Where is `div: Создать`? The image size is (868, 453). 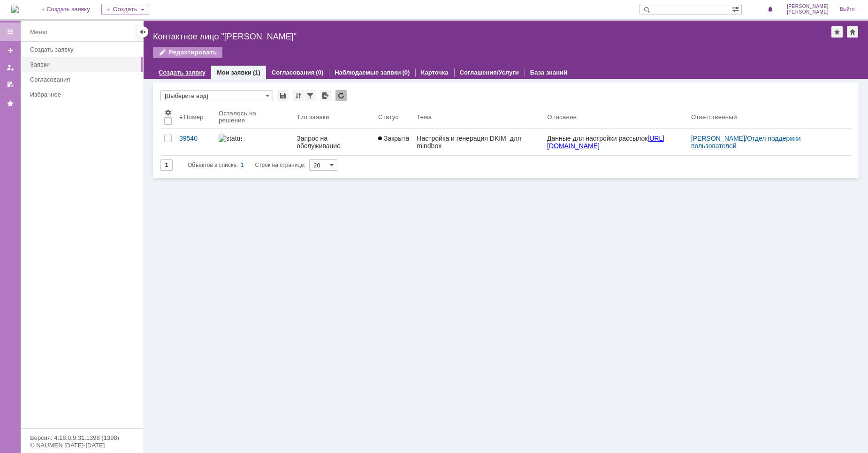 div: Создать is located at coordinates (125, 9).